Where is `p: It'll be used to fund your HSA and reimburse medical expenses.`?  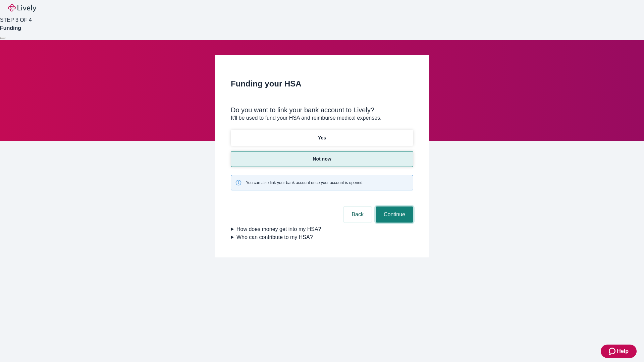
p: It'll be used to fund your HSA and reimburse medical expenses. is located at coordinates (322, 118).